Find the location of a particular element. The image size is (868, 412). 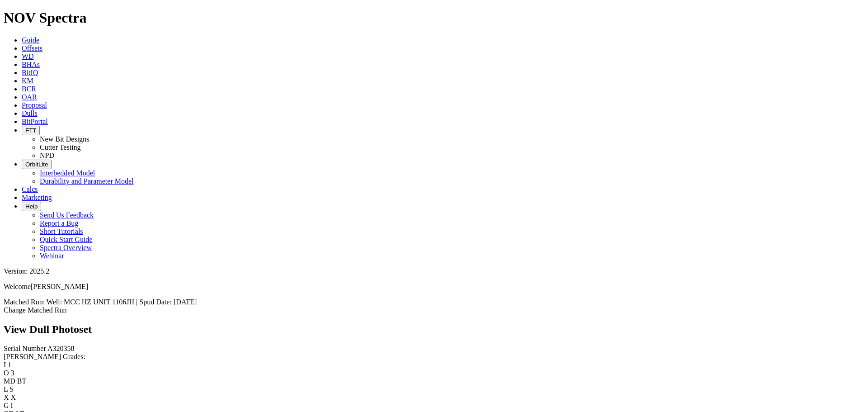

span: X is located at coordinates (13, 397).